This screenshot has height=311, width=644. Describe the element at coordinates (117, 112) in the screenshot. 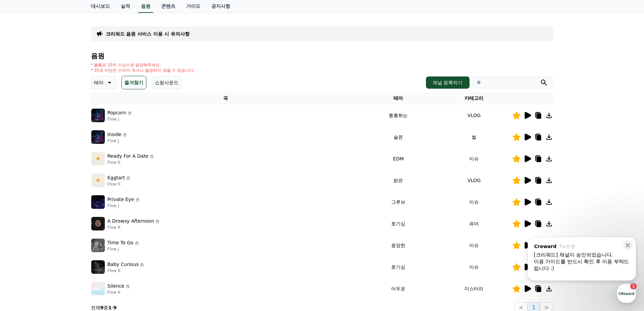

I see `p: Popcorn` at that location.